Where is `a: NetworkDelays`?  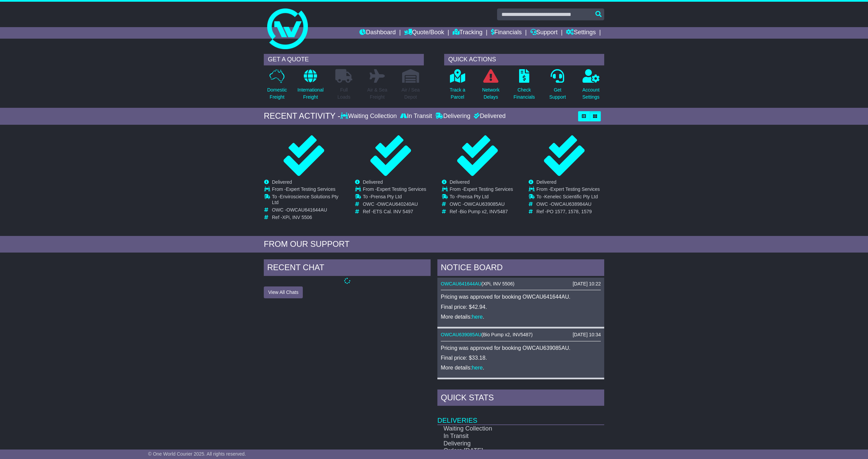 a: NetworkDelays is located at coordinates (491, 86).